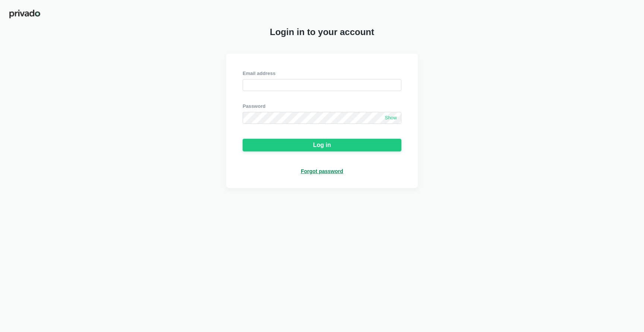  What do you see at coordinates (322, 74) in the screenshot?
I see `div: Email address` at bounding box center [322, 74].